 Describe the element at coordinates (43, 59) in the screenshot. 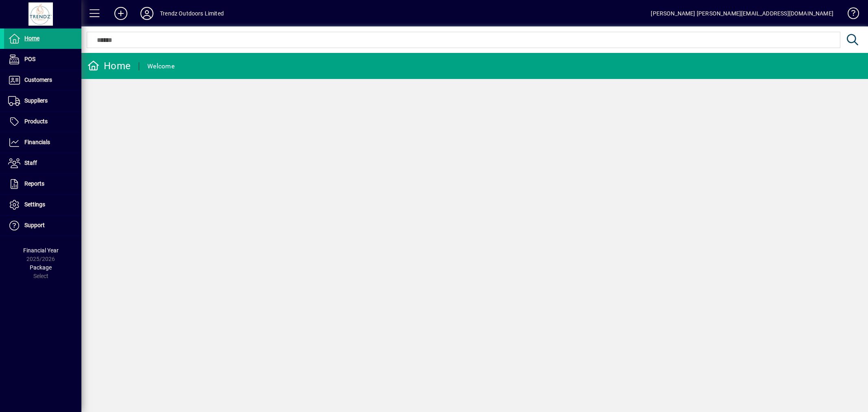

I see `a: POS` at that location.